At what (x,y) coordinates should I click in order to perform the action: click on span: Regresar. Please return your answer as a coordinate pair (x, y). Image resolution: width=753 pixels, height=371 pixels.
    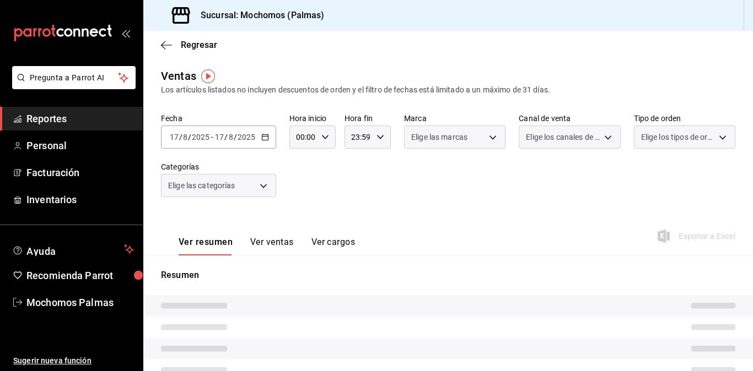
    Looking at the image, I should click on (199, 45).